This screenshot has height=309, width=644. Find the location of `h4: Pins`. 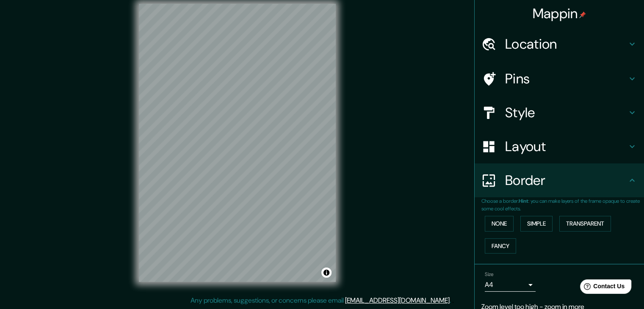

h4: Pins is located at coordinates (566, 79).